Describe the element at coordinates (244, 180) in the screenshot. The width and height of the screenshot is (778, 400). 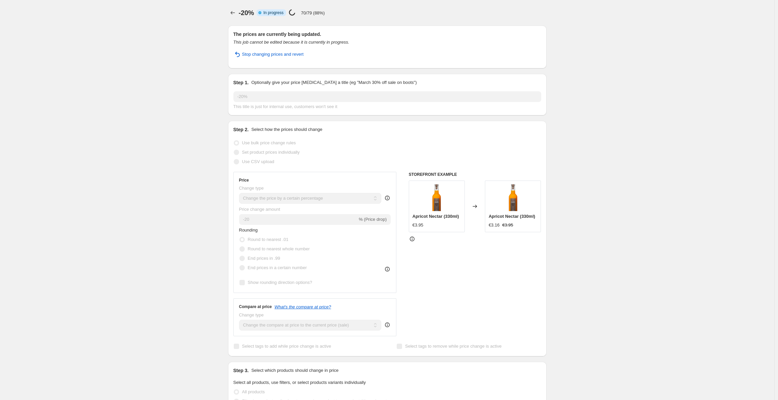
I see `h3: Price` at that location.